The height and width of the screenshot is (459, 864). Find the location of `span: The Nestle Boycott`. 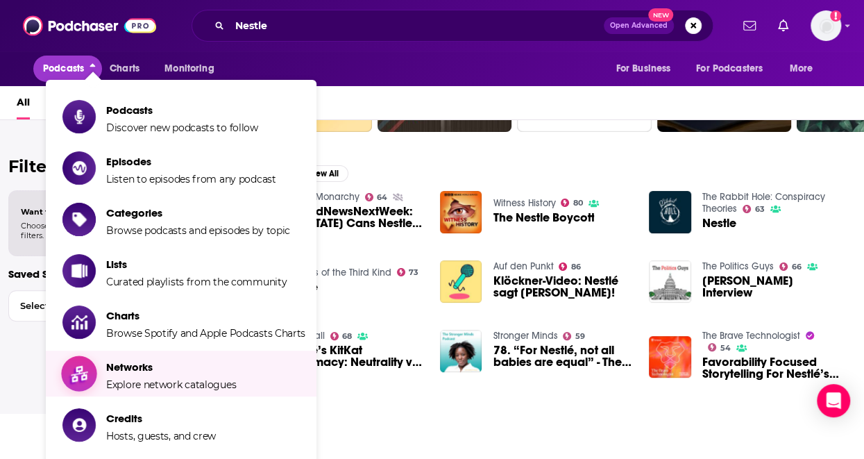

span: The Nestle Boycott is located at coordinates (544, 217).